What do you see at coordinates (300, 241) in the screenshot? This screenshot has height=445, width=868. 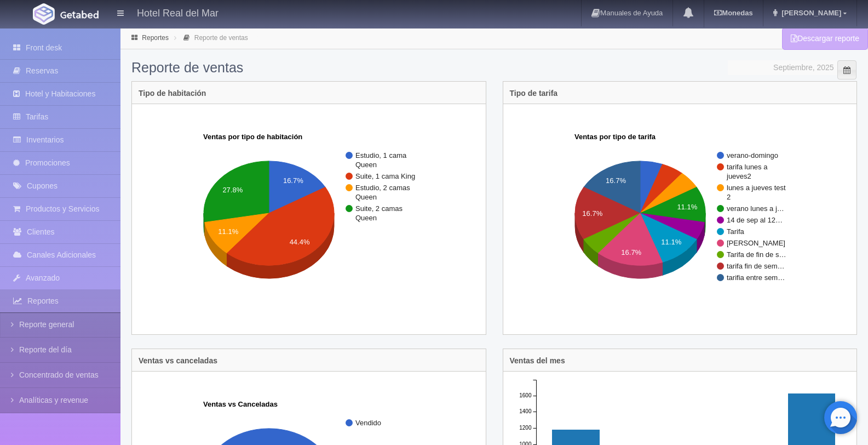 I see `text: 44.4%` at bounding box center [300, 241].